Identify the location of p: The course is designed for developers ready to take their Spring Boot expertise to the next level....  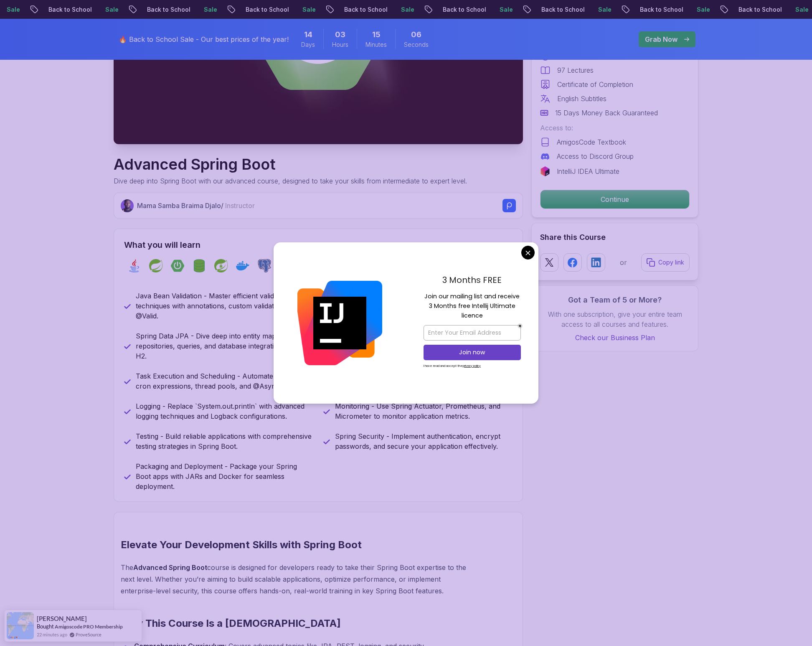
(299, 579).